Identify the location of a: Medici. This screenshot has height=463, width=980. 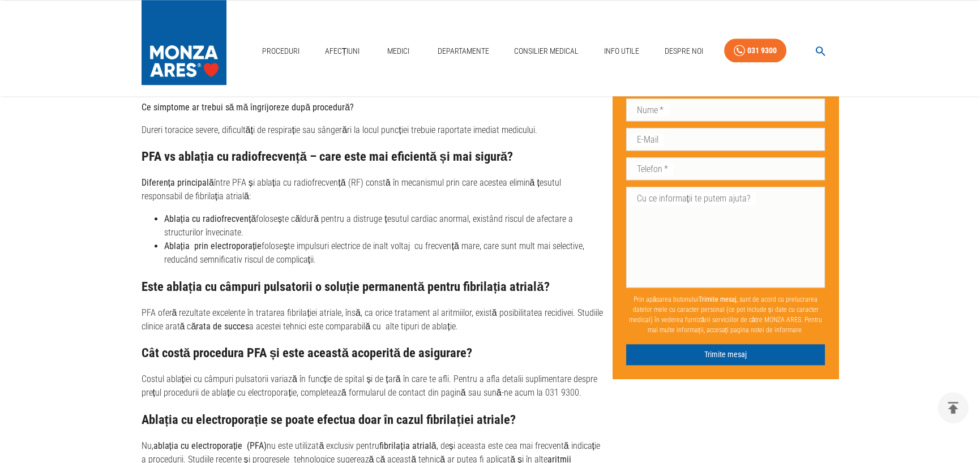
(399, 51).